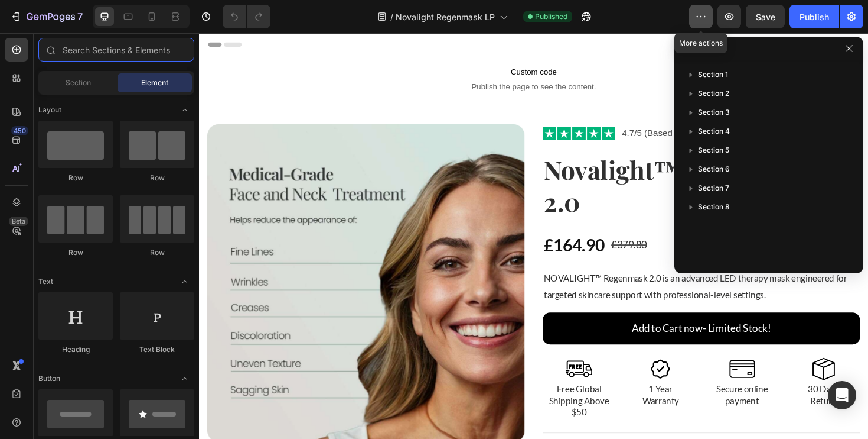  What do you see at coordinates (532, 312) in the screenshot?
I see `div: Add to Cart now- Limited Stock!` at bounding box center [532, 312].